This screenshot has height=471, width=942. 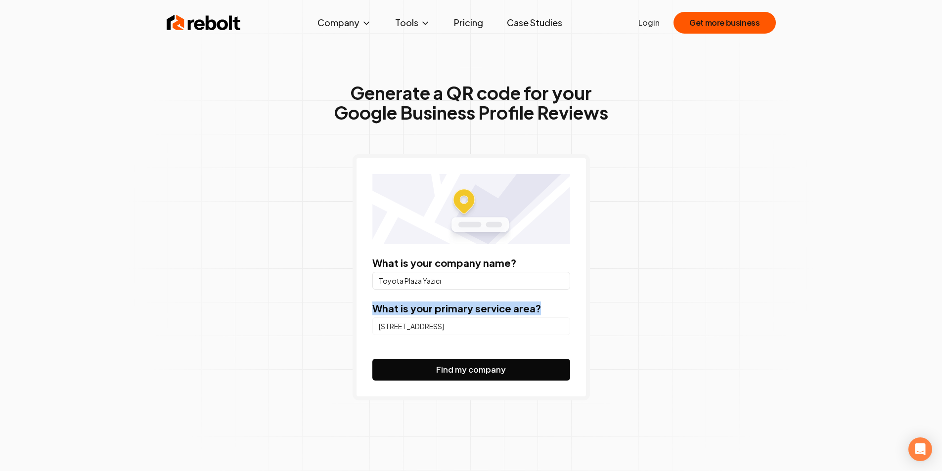 I want to click on input: City or county or neighborhood, so click(x=471, y=326).